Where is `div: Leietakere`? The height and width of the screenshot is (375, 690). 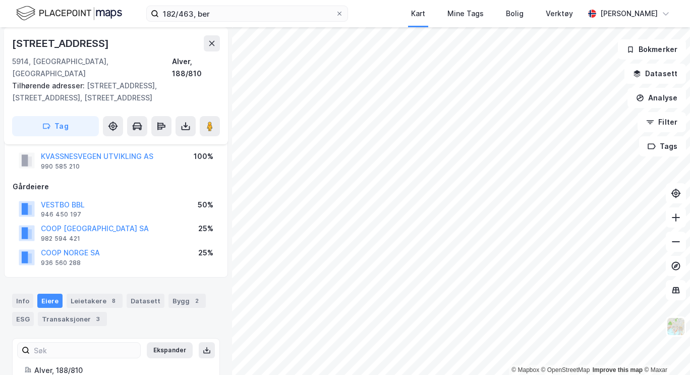
div: Leietakere is located at coordinates (94, 301).